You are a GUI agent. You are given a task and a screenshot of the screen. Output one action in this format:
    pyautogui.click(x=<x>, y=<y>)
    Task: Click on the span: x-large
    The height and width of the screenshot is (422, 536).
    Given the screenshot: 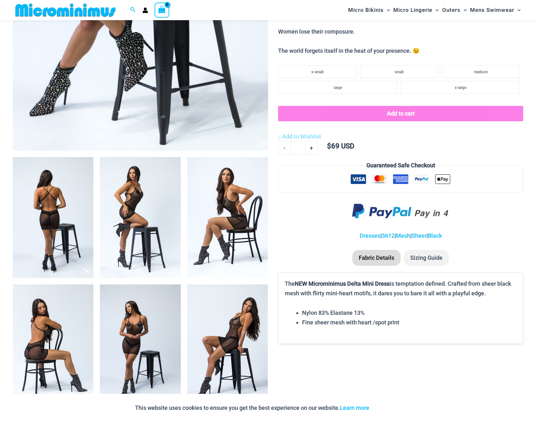 What is the action you would take?
    pyautogui.click(x=460, y=88)
    